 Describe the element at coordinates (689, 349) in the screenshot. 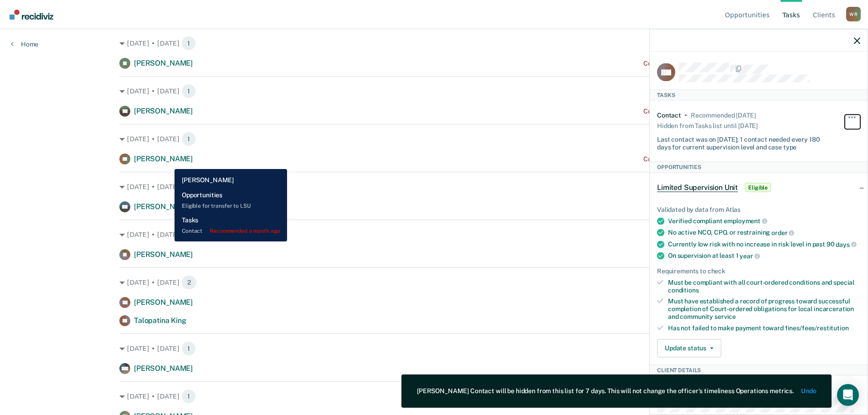

I see `button: Update status` at that location.